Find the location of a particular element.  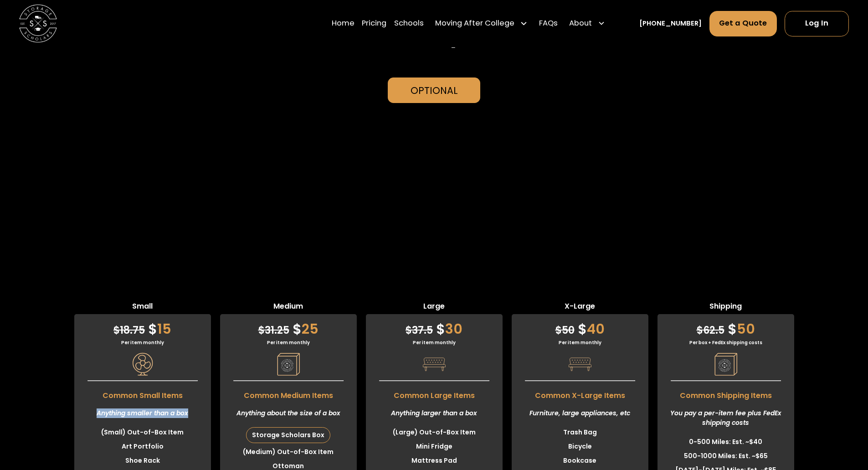

span: Common Small Items is located at coordinates (143, 394).